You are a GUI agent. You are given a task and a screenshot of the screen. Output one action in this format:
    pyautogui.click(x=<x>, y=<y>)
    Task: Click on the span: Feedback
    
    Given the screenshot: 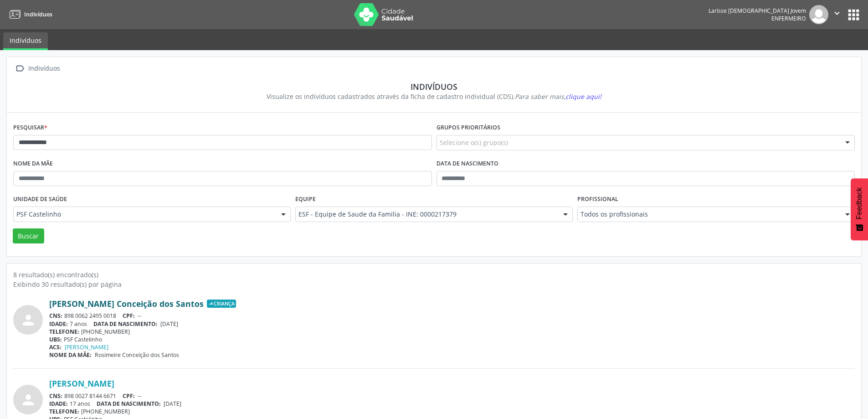 What is the action you would take?
    pyautogui.click(x=859, y=203)
    